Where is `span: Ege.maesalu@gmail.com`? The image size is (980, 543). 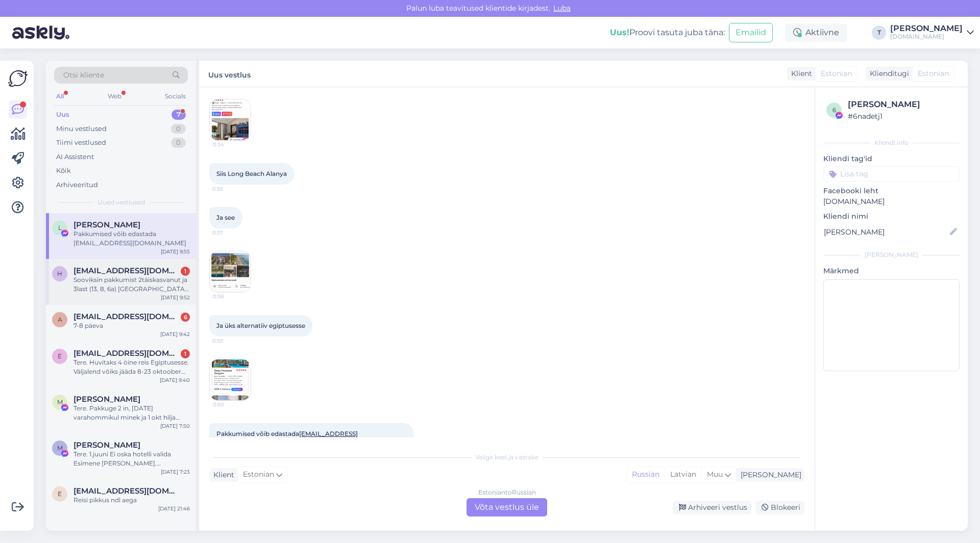 span: Ege.maesalu@gmail.com is located at coordinates (127, 491).